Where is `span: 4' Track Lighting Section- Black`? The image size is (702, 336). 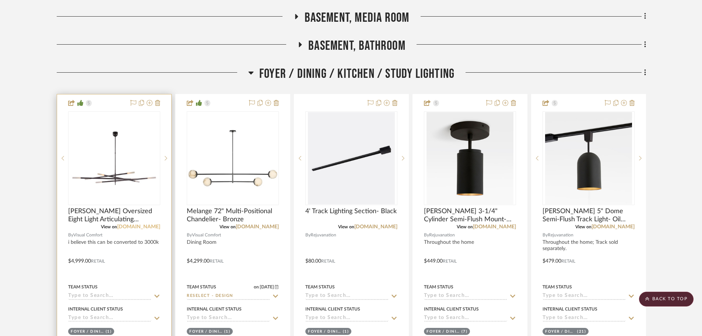
span: 4' Track Lighting Section- Black is located at coordinates (351, 211).